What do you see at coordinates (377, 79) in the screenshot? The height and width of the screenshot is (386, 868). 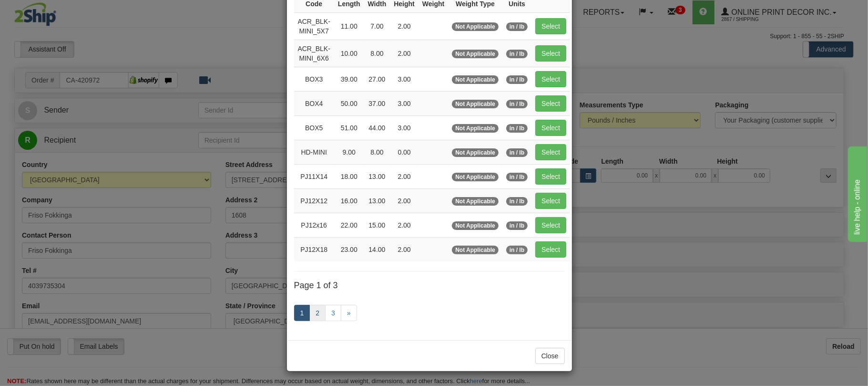 I see `td: 27.00` at bounding box center [377, 79].